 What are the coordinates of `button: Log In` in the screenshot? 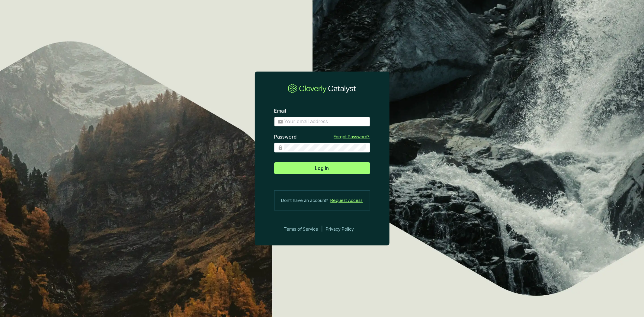 It's located at (322, 168).